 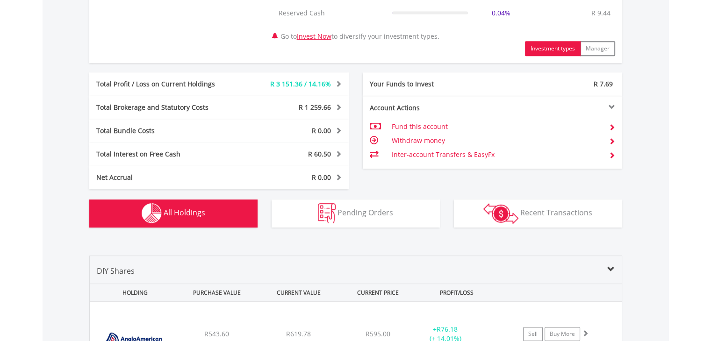 I want to click on span: R 7.69, so click(x=603, y=84).